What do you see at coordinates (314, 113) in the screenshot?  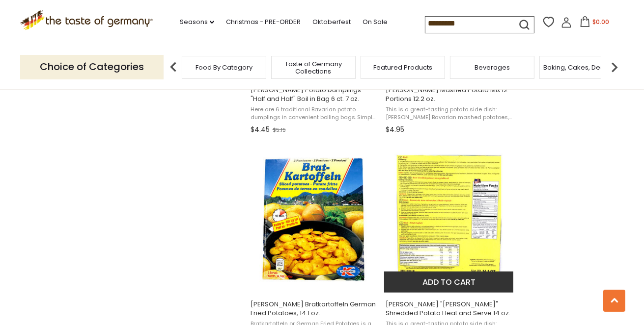 I see `span: Here are 6 traditional Bavarian potato dumplings in convenient boiling bags. Simply drop the dump...` at bounding box center [314, 113].